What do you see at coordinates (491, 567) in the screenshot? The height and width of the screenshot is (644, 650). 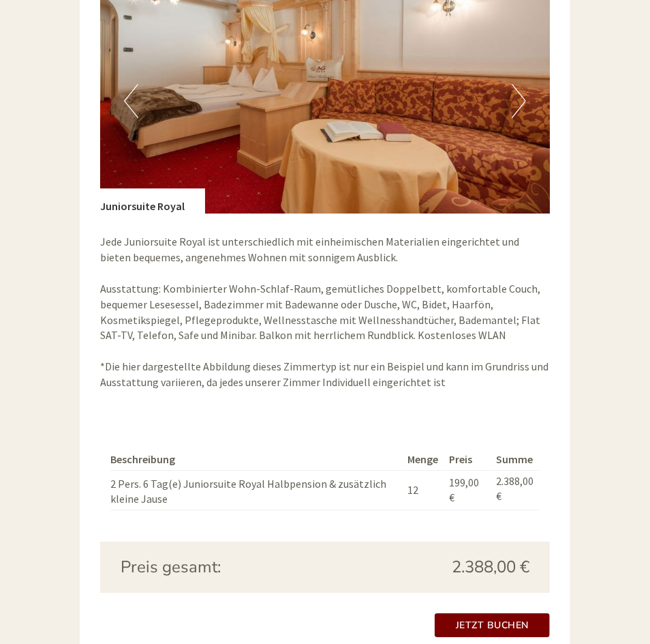 I see `span: 2.388,00 €` at bounding box center [491, 567].